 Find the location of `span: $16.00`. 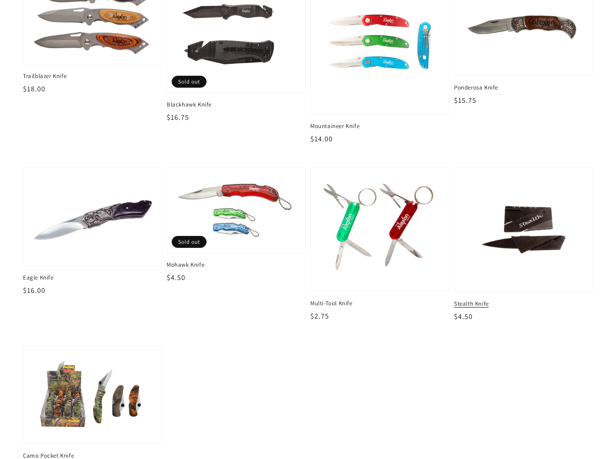

span: $16.00 is located at coordinates (34, 290).